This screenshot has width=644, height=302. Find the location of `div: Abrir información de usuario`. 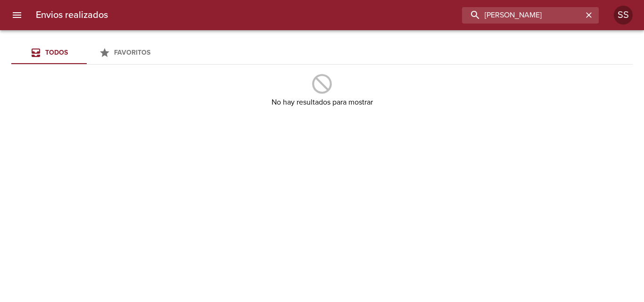

div: Abrir información de usuario is located at coordinates (624, 15).